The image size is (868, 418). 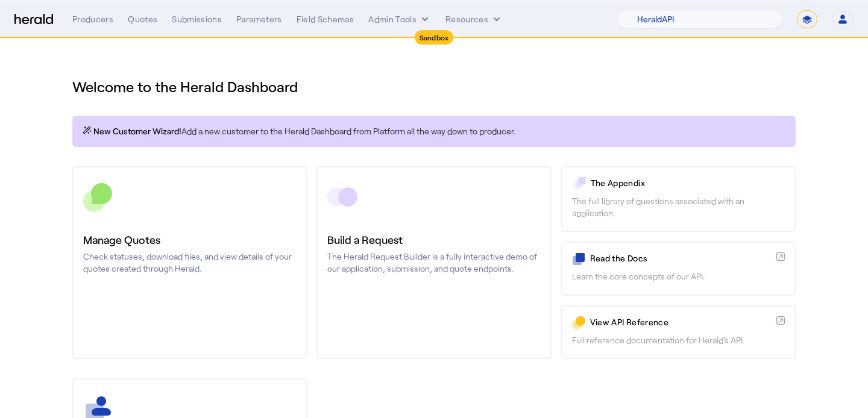 I want to click on a: Manage QuotesCheck statuses, download files, and view details of your quotes created through Herald., so click(x=189, y=262).